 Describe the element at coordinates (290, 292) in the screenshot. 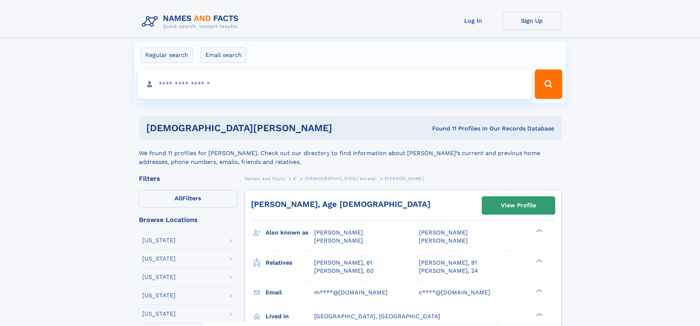

I see `h3: Email` at that location.